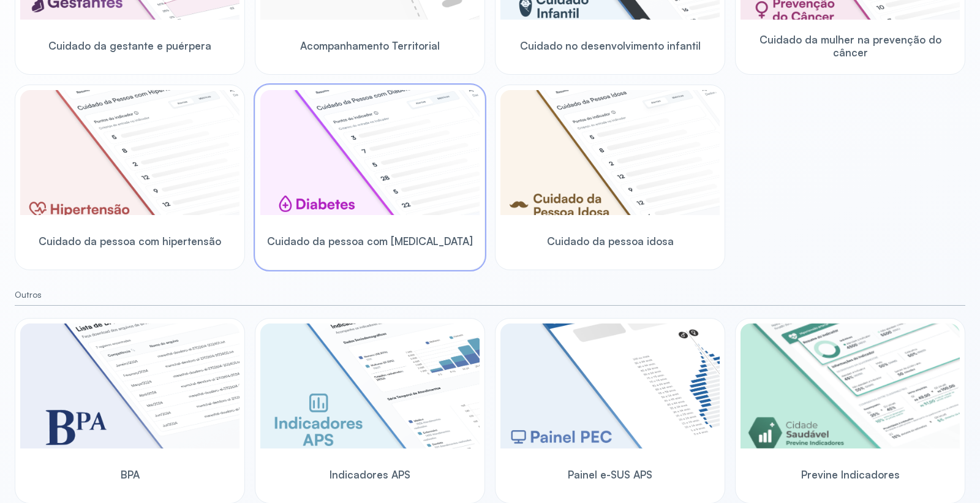  What do you see at coordinates (610, 241) in the screenshot?
I see `span: Cuidado da pessoa idosa` at bounding box center [610, 241].